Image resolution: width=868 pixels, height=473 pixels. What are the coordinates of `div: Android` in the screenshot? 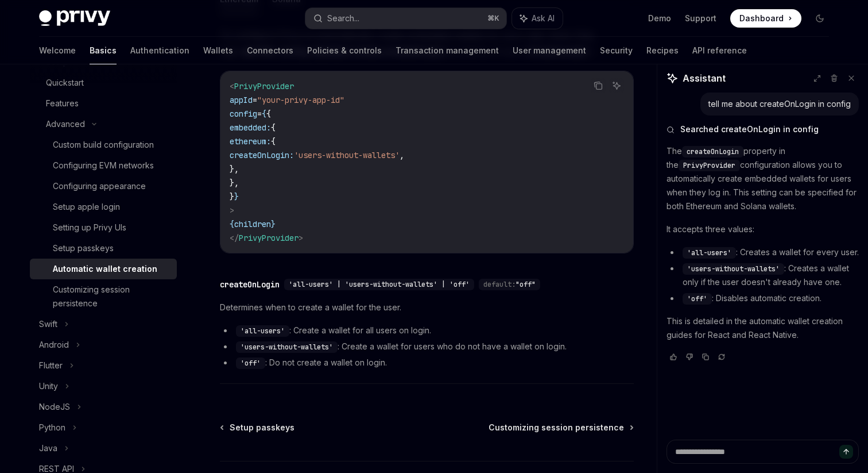 It's located at (54, 345).